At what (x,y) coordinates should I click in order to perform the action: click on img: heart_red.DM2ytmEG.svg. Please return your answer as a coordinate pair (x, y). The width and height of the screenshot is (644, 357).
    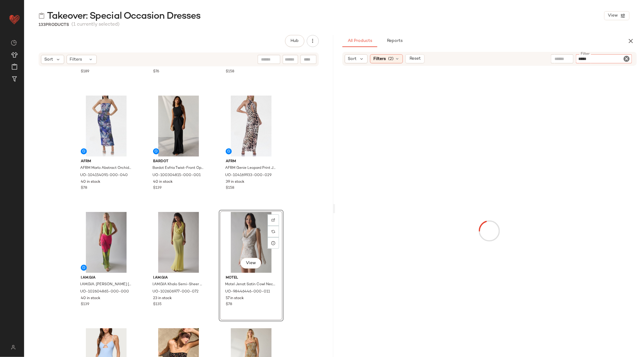
    Looking at the image, I should click on (14, 19).